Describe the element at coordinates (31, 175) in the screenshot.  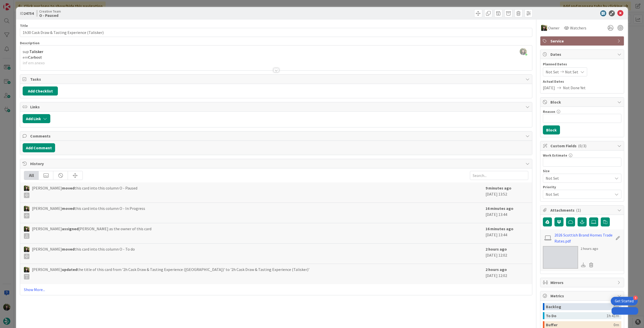
I see `div: All` at that location.